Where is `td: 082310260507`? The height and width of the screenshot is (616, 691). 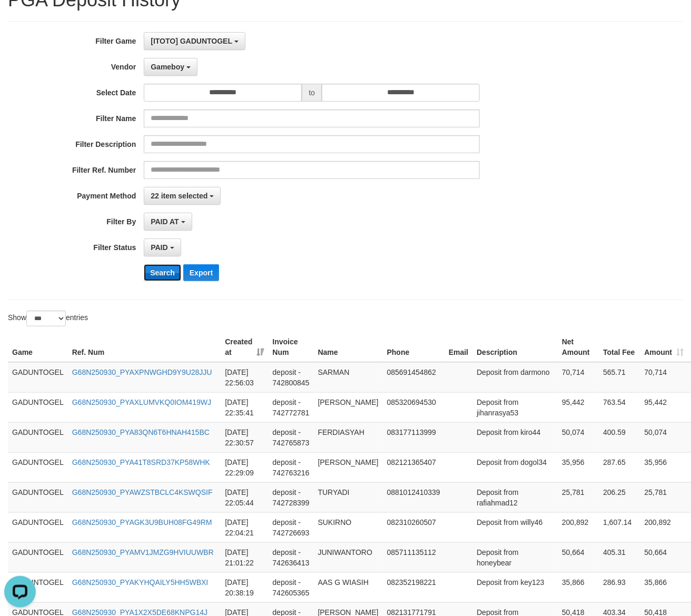 td: 082310260507 is located at coordinates (414, 527).